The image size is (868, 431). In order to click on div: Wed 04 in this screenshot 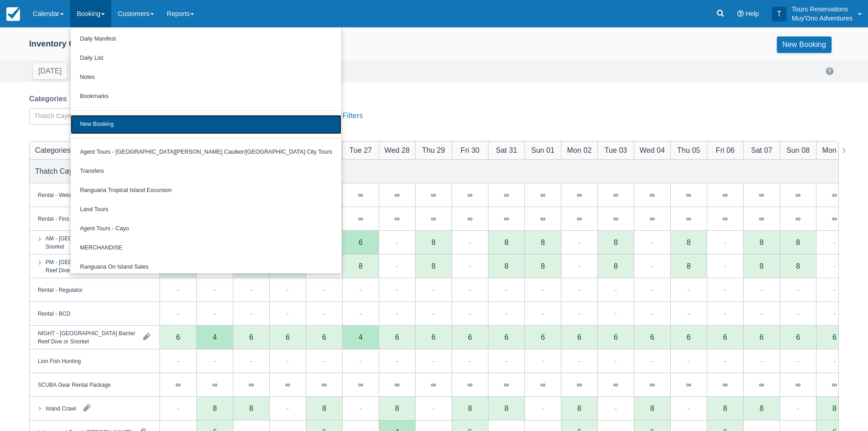, I will do `click(652, 150)`.